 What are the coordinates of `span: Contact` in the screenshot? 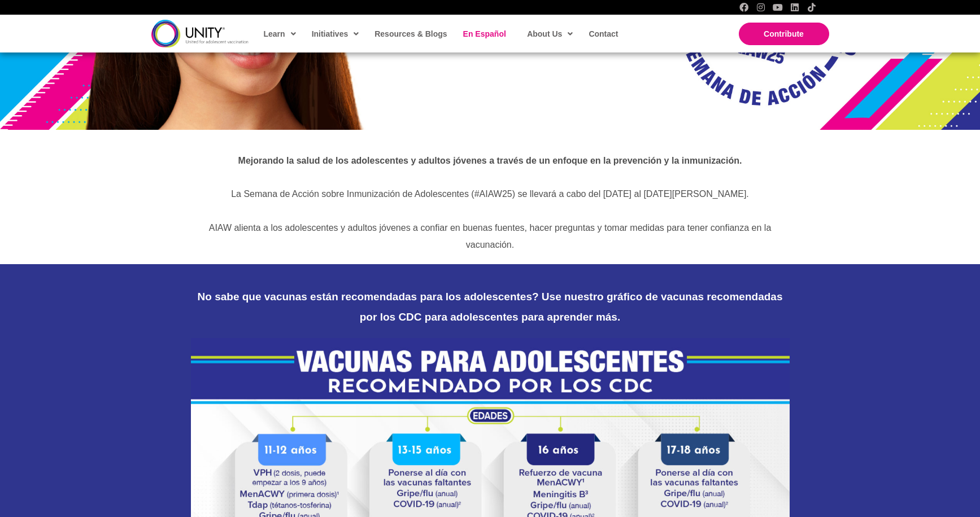 It's located at (603, 34).